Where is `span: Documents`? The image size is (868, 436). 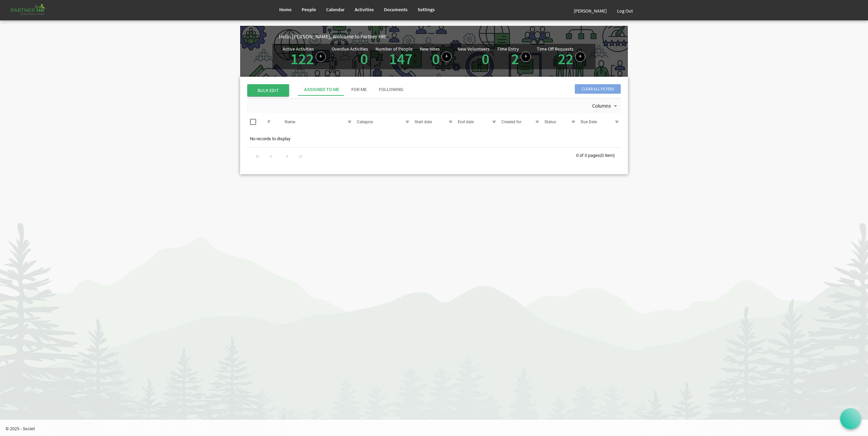
span: Documents is located at coordinates (396, 10).